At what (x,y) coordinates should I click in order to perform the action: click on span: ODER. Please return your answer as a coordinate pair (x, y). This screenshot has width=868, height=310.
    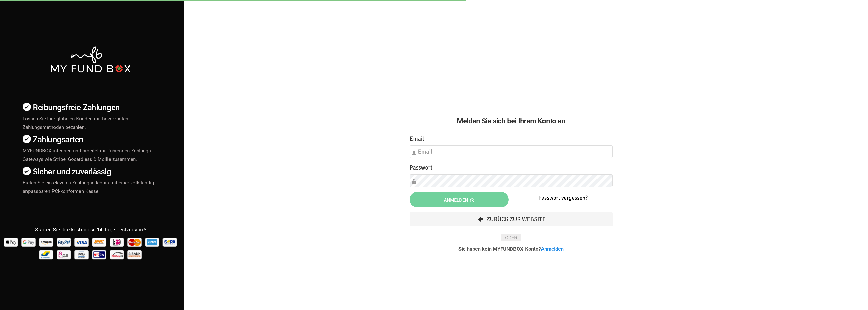
    Looking at the image, I should click on (511, 238).